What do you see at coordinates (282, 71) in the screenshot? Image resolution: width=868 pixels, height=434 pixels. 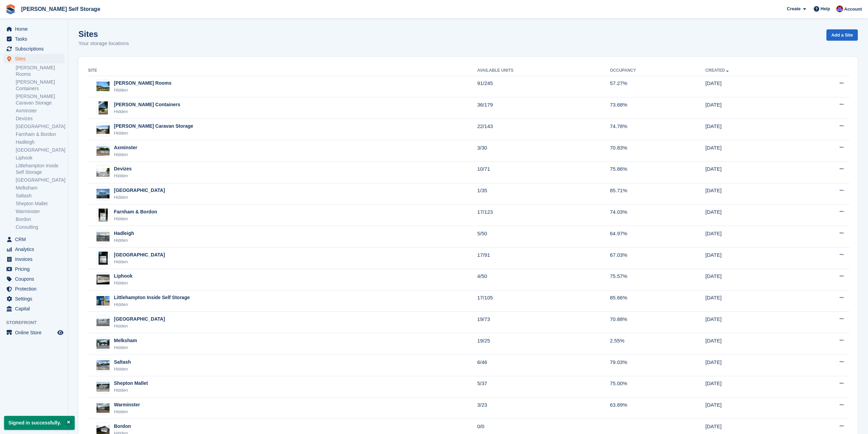 I see `th: Site` at bounding box center [282, 71].